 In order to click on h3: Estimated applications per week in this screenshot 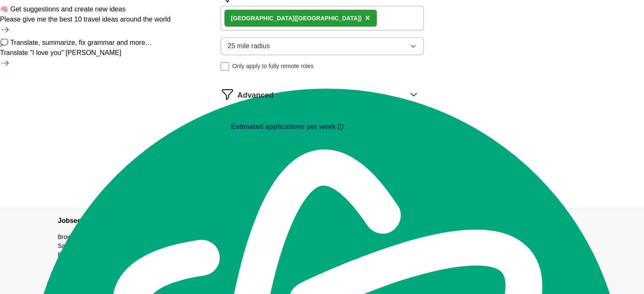, I will do `click(283, 127)`.